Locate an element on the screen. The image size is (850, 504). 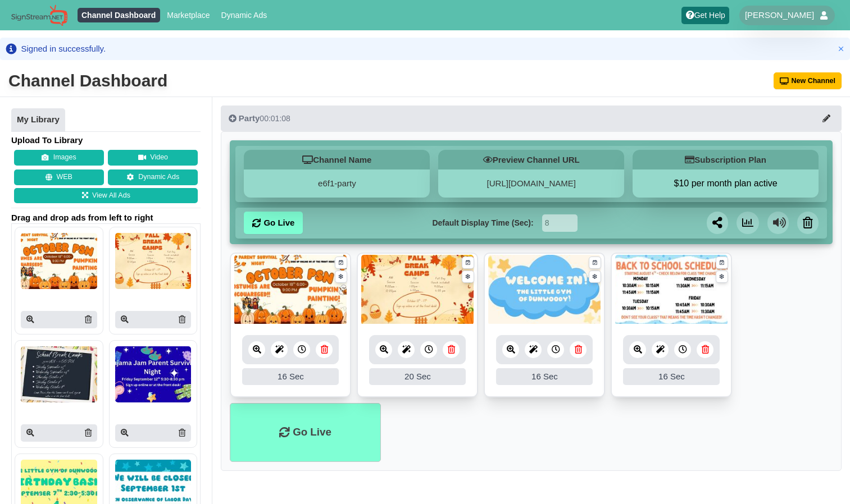
h4: Upload To Library is located at coordinates (106, 140).